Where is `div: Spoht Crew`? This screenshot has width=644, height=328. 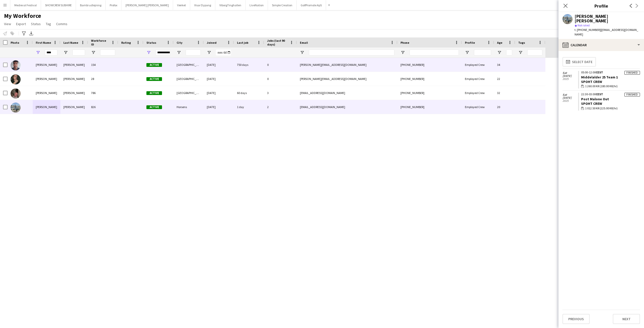
div: Spoht Crew is located at coordinates (610, 82).